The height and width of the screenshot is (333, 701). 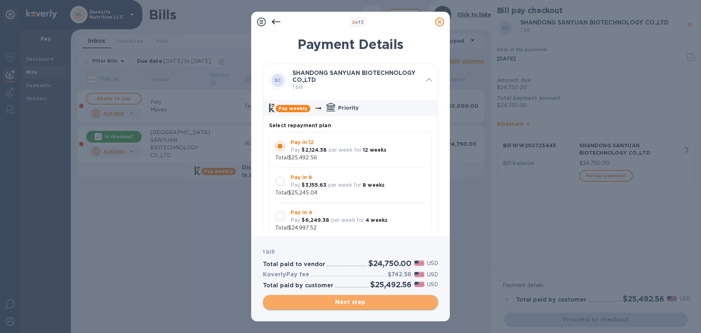 What do you see at coordinates (354, 76) in the screenshot?
I see `b: SHANDONG SANYUAN BIOTECHNOLOGY CO.,LTD` at bounding box center [354, 76].